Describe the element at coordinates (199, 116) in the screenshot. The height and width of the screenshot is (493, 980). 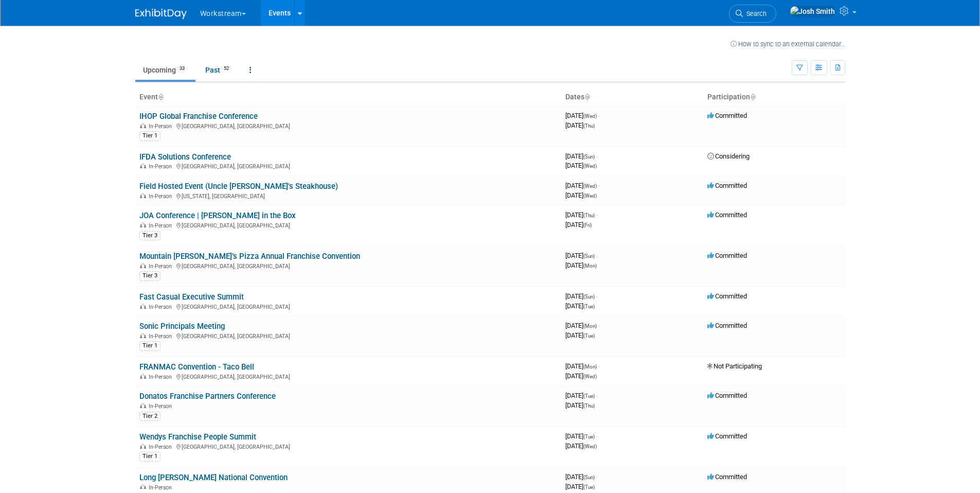
I see `a: IHOP Global Franchise Conference` at that location.